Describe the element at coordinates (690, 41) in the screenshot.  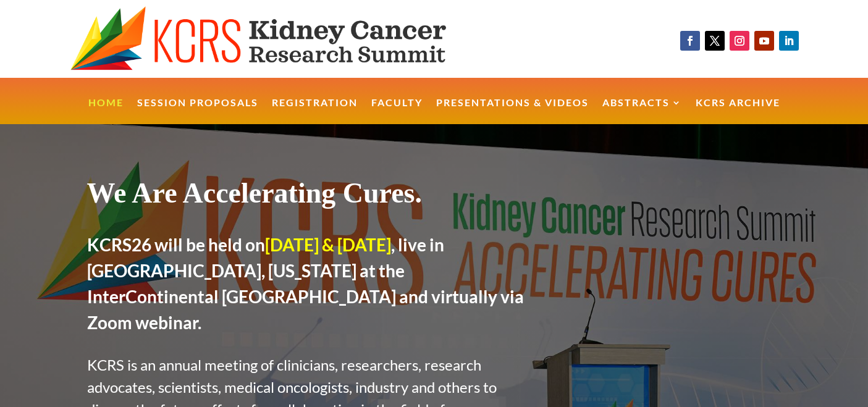
I see `a: Follow on Facebook` at that location.